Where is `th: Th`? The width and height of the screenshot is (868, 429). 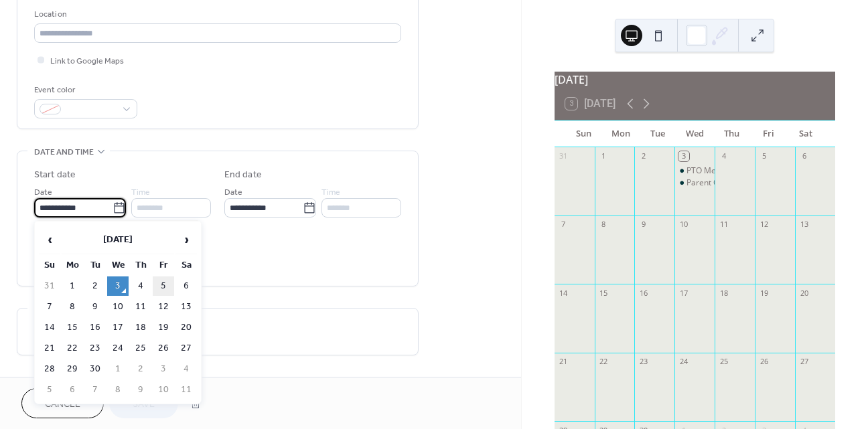
th: Th is located at coordinates (141, 265).